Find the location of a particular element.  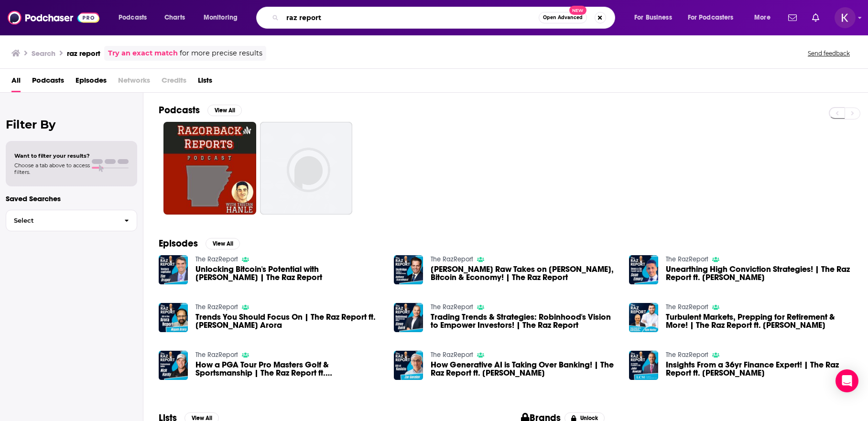

a: Lists is located at coordinates (206, 82).